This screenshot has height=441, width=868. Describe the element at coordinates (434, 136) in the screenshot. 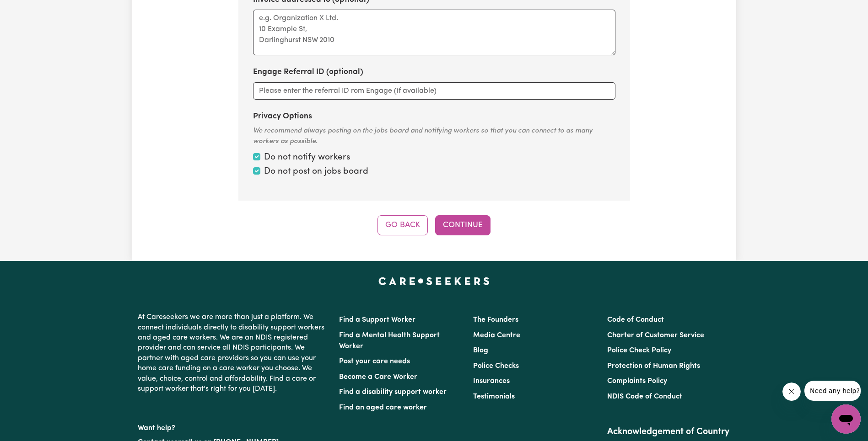

I see `div: We recommend always posting on the jobs board and notifying workers so that you can connect to as...` at that location.